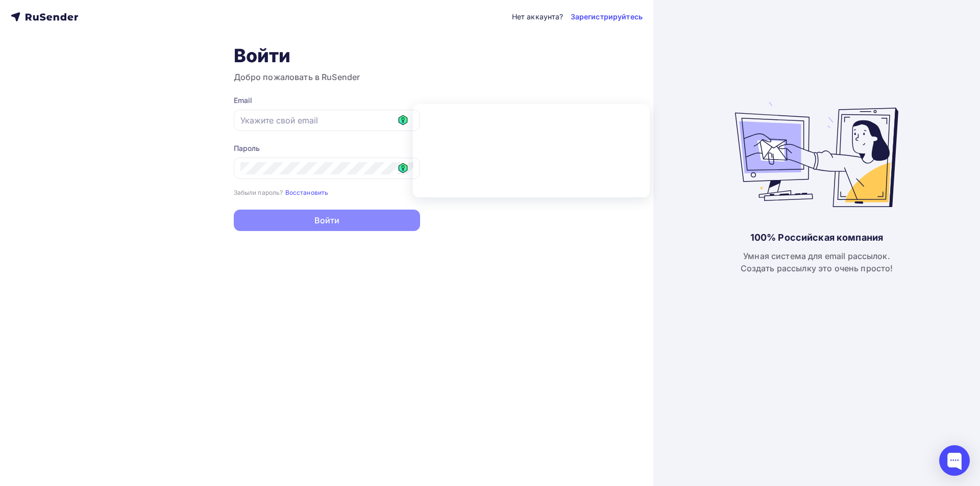 The width and height of the screenshot is (980, 486). What do you see at coordinates (538, 17) in the screenshot?
I see `div: Нет аккаунта?` at bounding box center [538, 17].